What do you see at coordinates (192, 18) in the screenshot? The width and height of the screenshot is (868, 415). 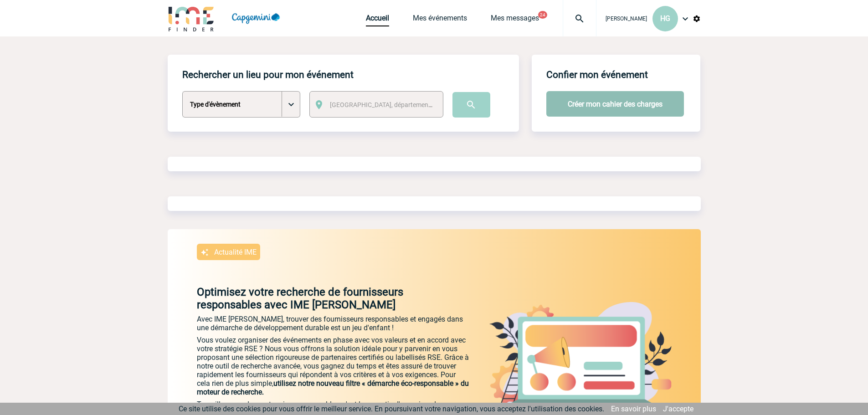 I see `img: IME-Finder` at bounding box center [192, 18].